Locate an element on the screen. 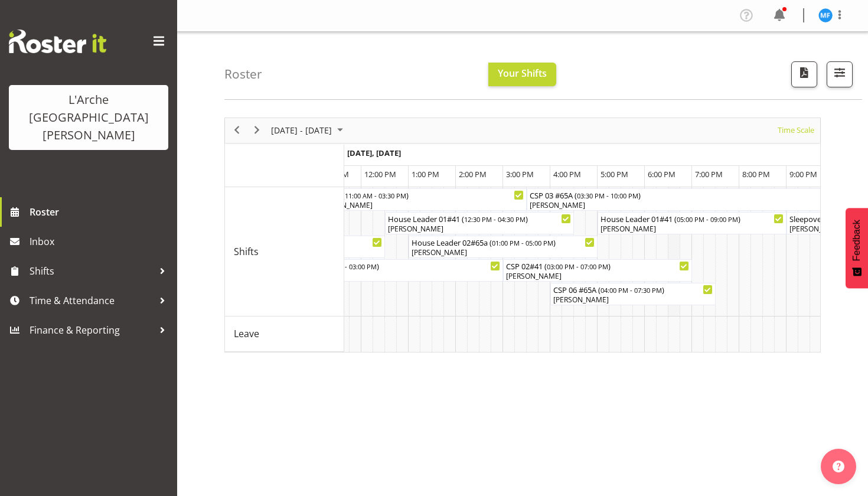 This screenshot has width=868, height=496. span: 11:00 AM - 03:30 PM is located at coordinates (375, 195).